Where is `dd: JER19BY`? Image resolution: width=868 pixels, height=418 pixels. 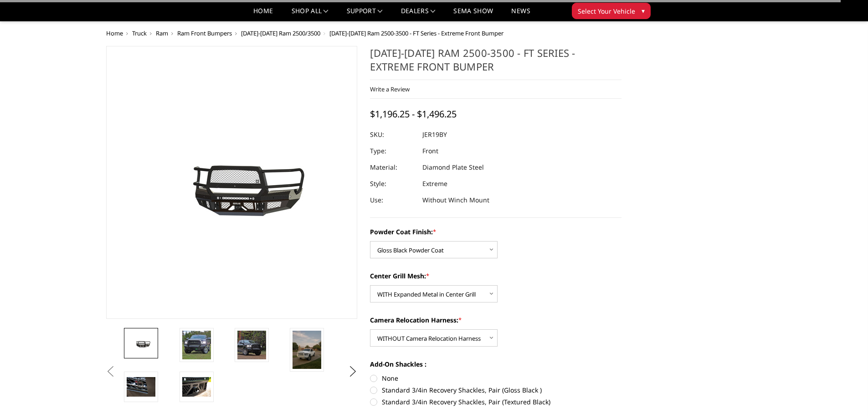
dd: JER19BY is located at coordinates (434, 134).